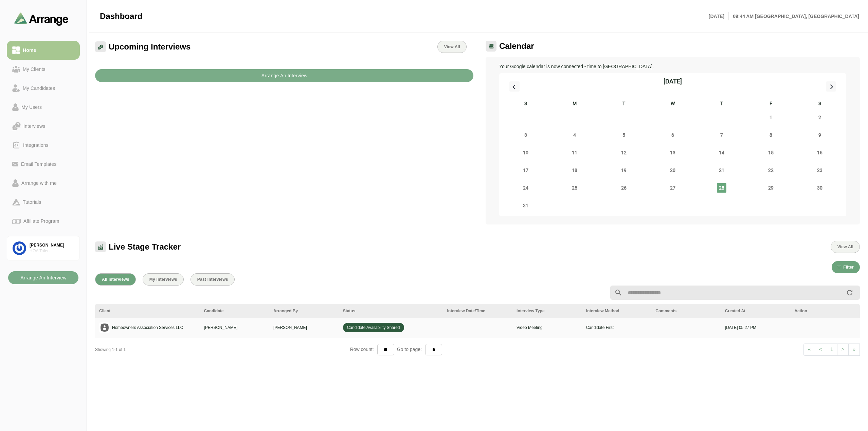 The image size is (868, 431). What do you see at coordinates (104, 328) in the screenshot?
I see `img: placeholder logo` at bounding box center [104, 328].